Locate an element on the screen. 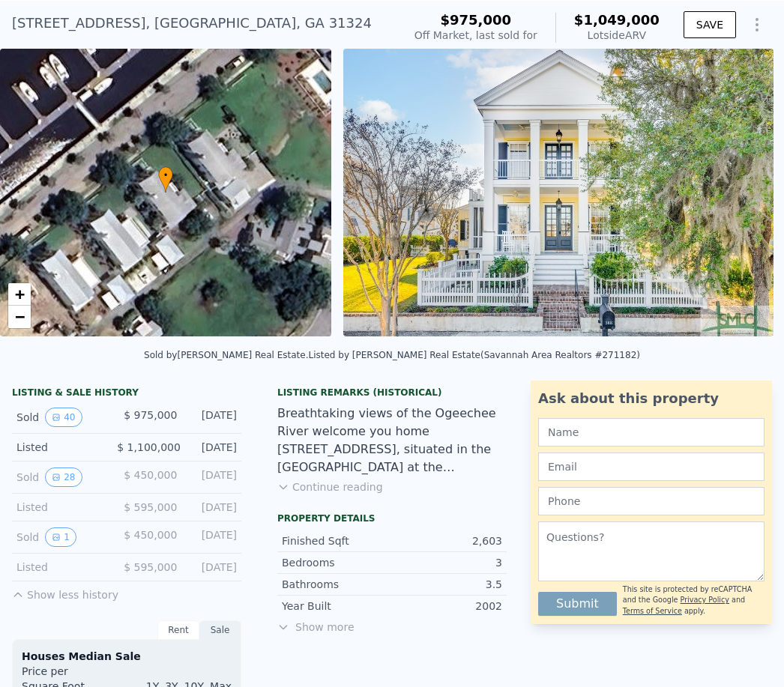 This screenshot has width=784, height=687. div: Year Built is located at coordinates (336, 606).